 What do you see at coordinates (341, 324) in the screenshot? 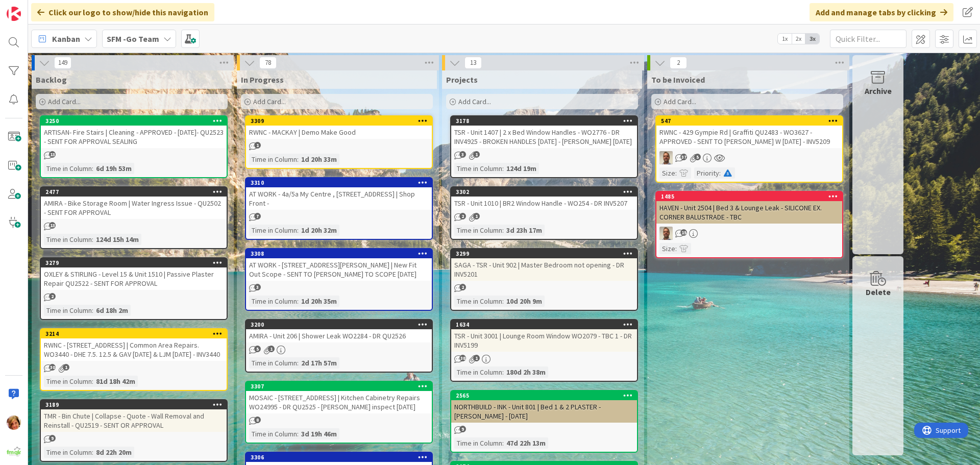
I see `div: 3200` at bounding box center [341, 324].